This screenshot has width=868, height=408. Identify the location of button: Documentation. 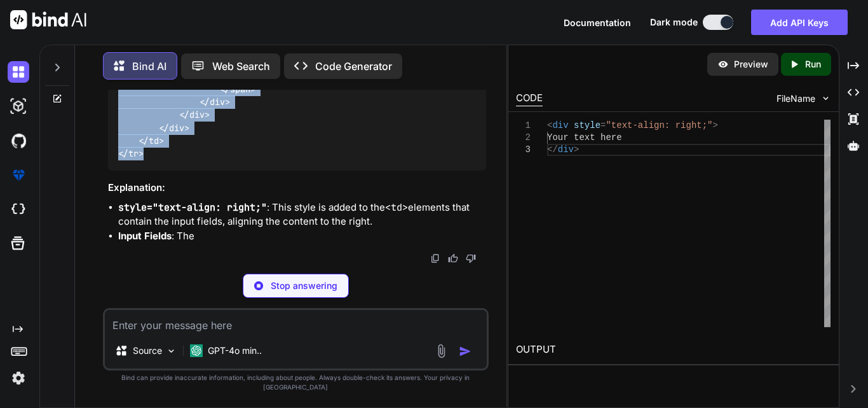
(597, 22).